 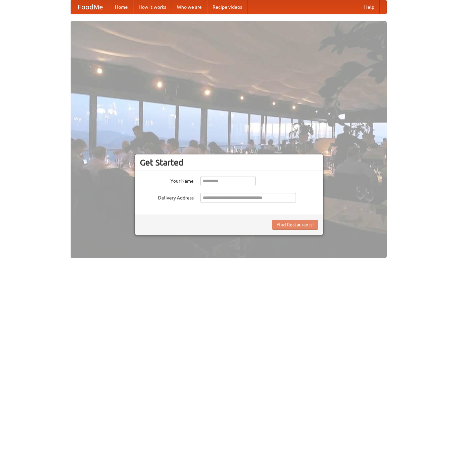 I want to click on label: Delivery Address, so click(x=166, y=197).